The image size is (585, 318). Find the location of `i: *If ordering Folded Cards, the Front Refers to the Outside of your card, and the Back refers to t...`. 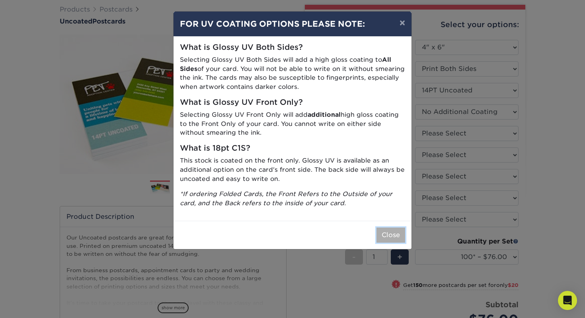

i: *If ordering Folded Cards, the Front Refers to the Outside of your card, and the Back refers to t... is located at coordinates (286, 198).